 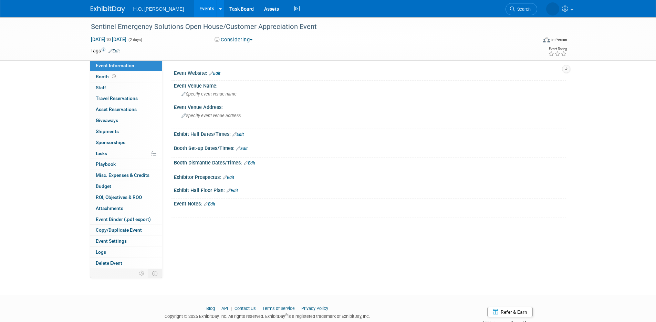 What do you see at coordinates (370, 85) in the screenshot?
I see `div: Event Venue Name:` at bounding box center [370, 85].